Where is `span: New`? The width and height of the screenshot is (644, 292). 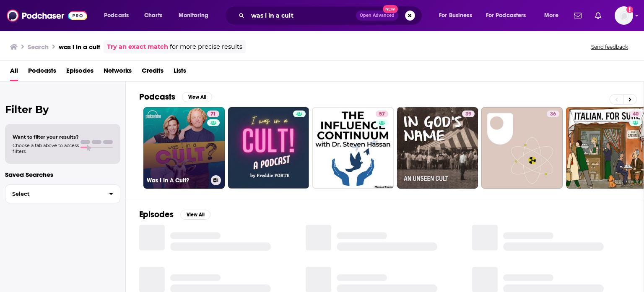
span: New is located at coordinates (391, 9).